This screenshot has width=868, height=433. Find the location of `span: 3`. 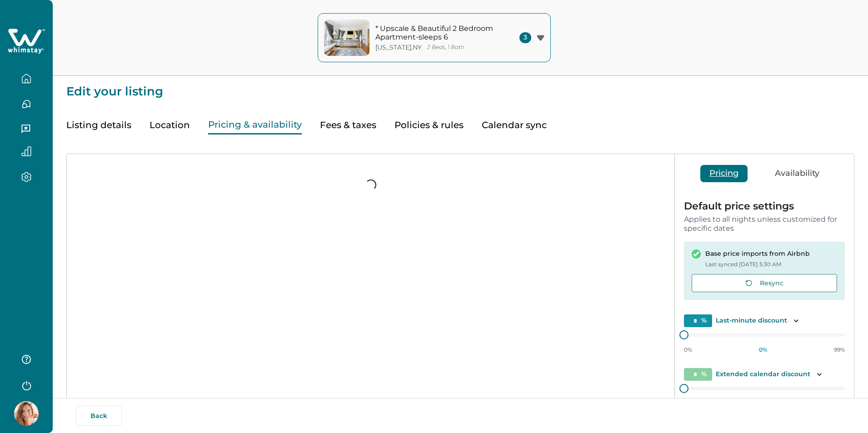

span: 3 is located at coordinates (525, 38).